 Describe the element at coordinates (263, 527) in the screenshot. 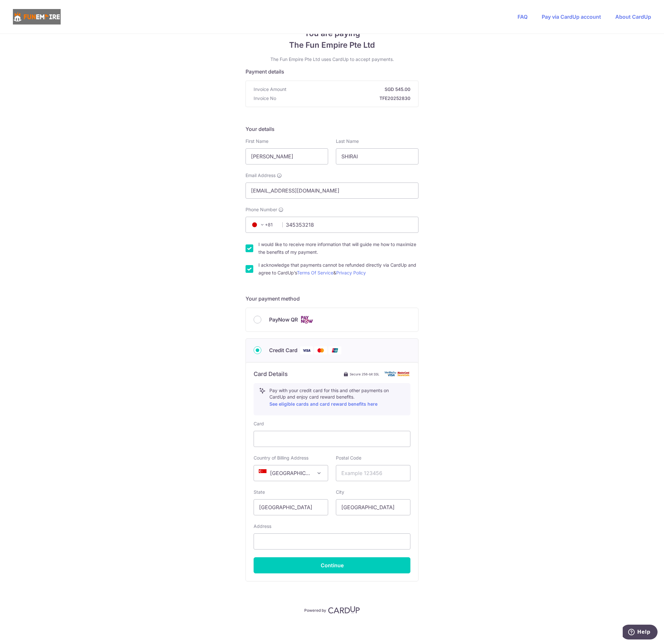

I see `label: Address` at that location.